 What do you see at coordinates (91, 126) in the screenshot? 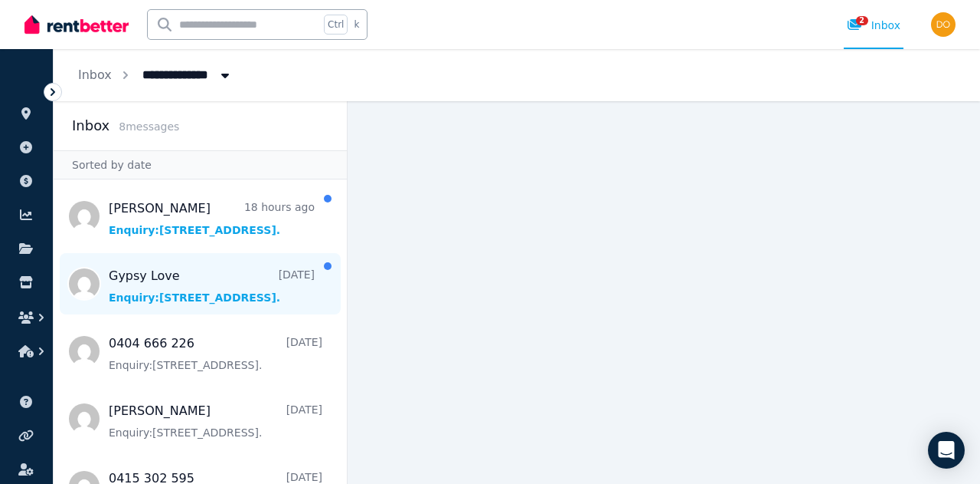
I see `h2: Inbox` at bounding box center [91, 126].